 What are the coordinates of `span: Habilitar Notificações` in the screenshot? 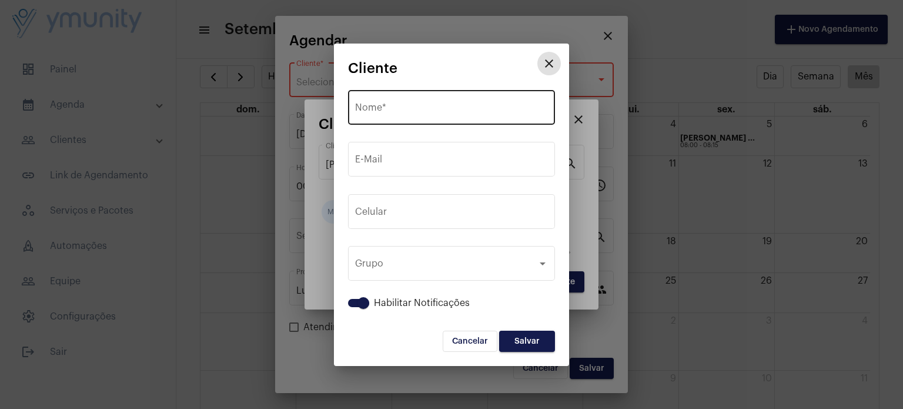 It's located at (422, 303).